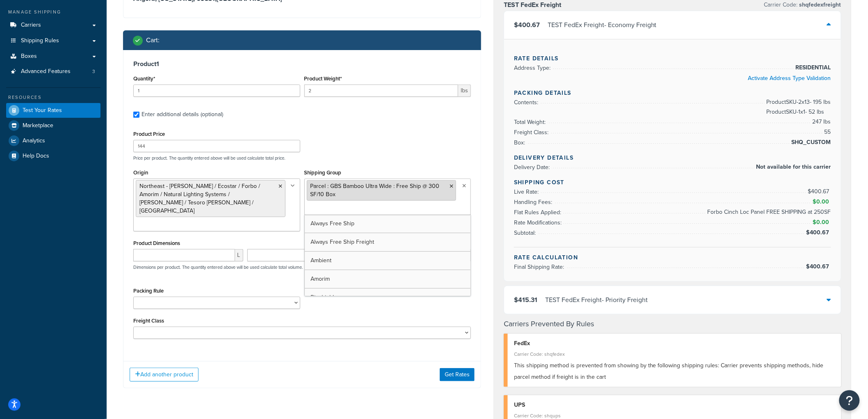 The width and height of the screenshot is (868, 419). Describe the element at coordinates (40, 40) in the screenshot. I see `span: Shipping Rules` at that location.